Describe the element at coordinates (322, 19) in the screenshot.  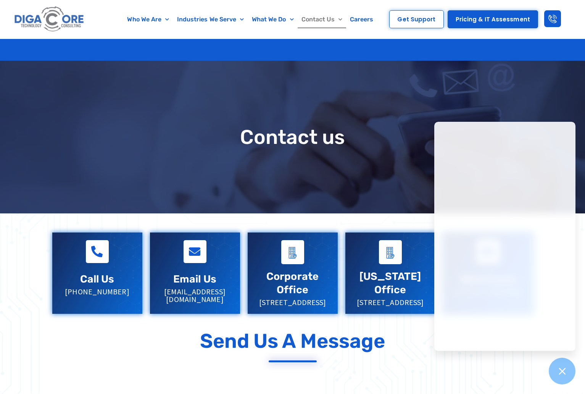
I see `a: Contact Us` at that location.